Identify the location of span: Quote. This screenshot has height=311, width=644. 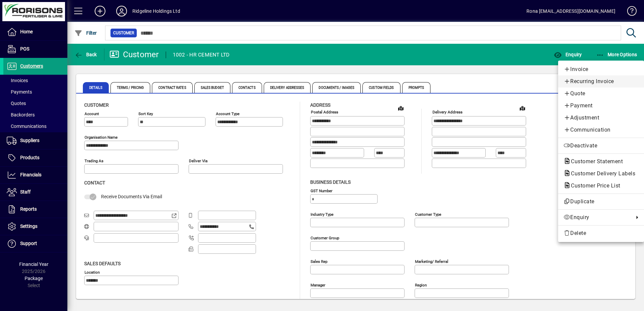
(600, 93).